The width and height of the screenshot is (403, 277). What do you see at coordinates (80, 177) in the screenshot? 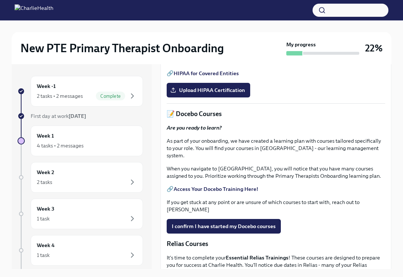
I see `a: Week 22 tasks` at bounding box center [80, 177].